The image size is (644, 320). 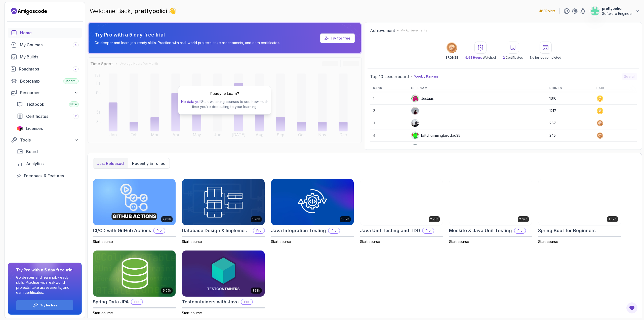 I want to click on img: Database Design & Implementation card, so click(x=223, y=202).